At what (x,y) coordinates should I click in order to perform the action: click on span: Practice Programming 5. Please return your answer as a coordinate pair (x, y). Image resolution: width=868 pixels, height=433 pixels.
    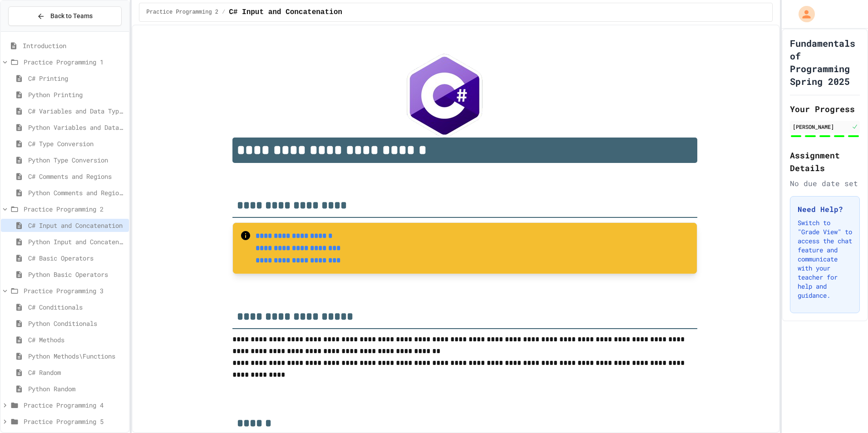
    Looking at the image, I should click on (75, 421).